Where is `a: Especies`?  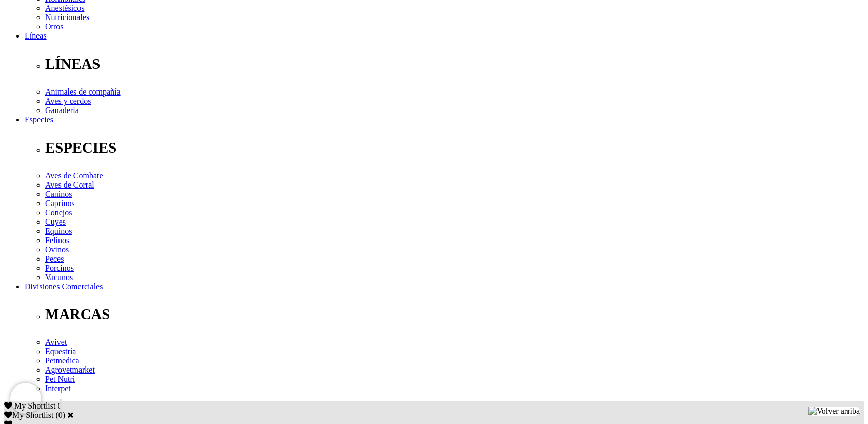
a: Especies is located at coordinates (39, 119).